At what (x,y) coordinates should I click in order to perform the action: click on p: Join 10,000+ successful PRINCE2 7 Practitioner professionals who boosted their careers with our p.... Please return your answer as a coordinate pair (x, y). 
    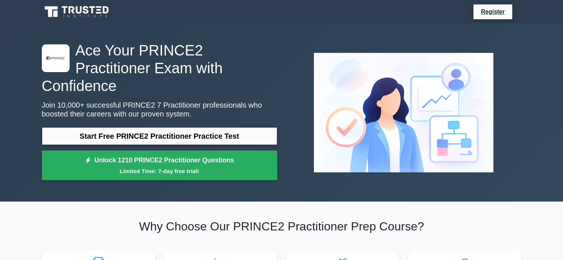
    Looking at the image, I should click on (159, 110).